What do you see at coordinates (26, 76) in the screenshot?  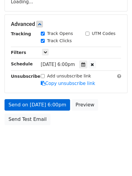 I see `strong: Unsubscribe` at bounding box center [26, 76].